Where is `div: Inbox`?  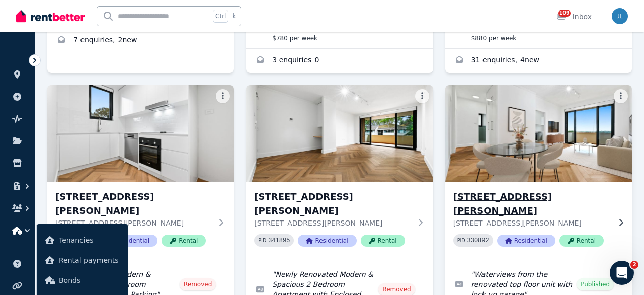
div: Inbox is located at coordinates (574, 17).